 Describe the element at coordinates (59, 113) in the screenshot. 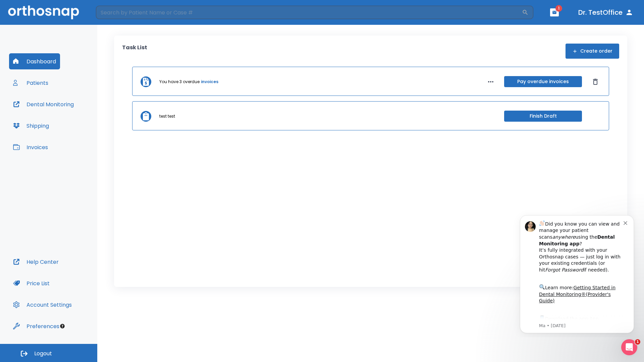

I see `a: App Store` at that location.